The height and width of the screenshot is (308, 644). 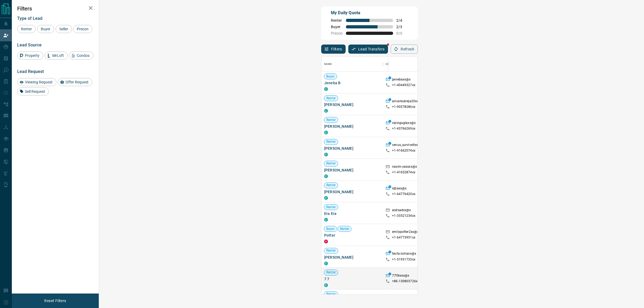 I want to click on div: Condos, so click(x=81, y=56).